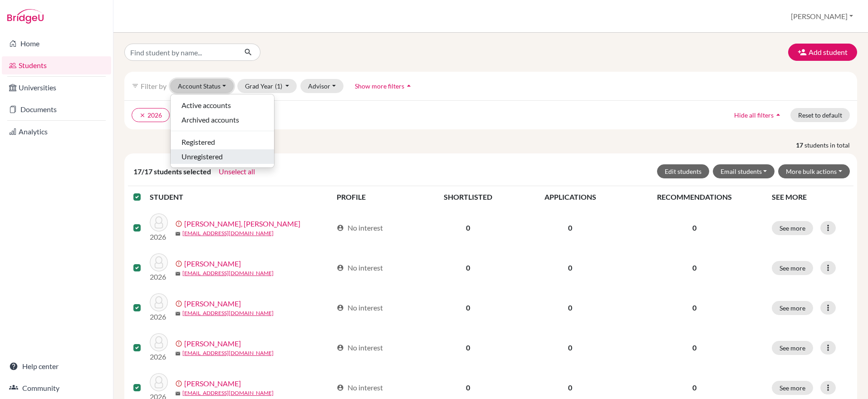  I want to click on th: PROFILE, so click(375, 197).